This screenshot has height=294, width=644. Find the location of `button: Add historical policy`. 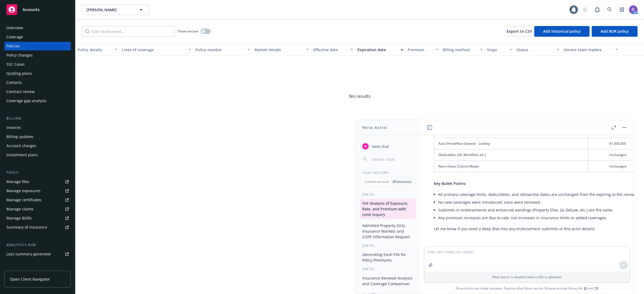

button: Add historical policy is located at coordinates (561, 31).